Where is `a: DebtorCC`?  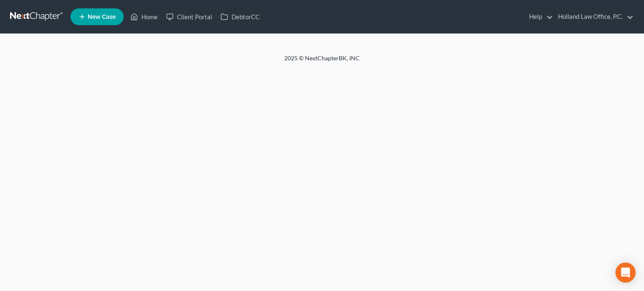 a: DebtorCC is located at coordinates (240, 17).